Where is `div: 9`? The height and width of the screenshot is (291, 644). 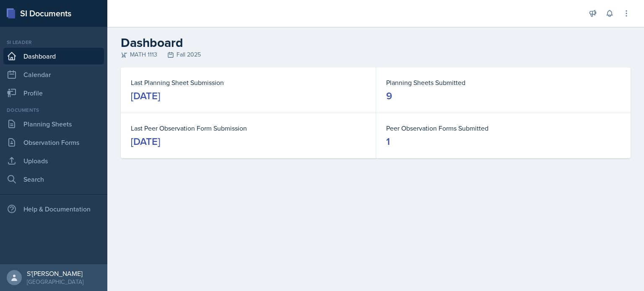 div: 9 is located at coordinates (389, 96).